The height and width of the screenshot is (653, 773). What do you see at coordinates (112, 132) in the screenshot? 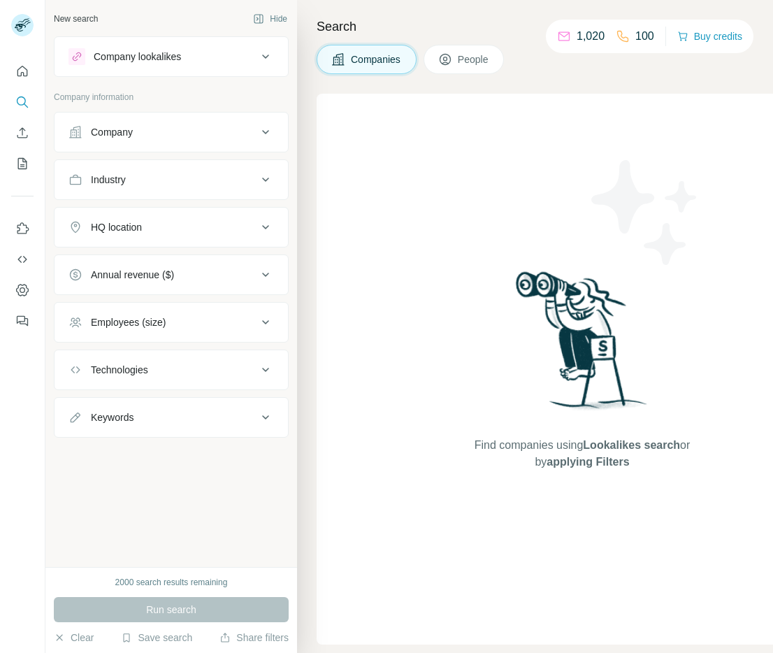
I see `div: Company` at bounding box center [112, 132].